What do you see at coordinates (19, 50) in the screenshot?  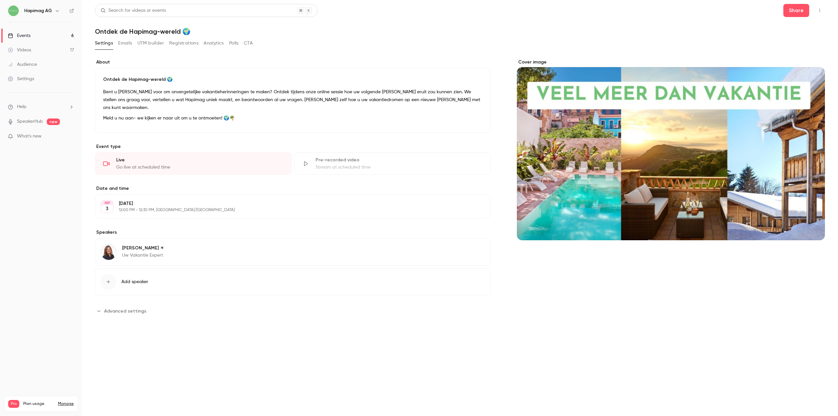 I see `div: Videos` at bounding box center [19, 50].